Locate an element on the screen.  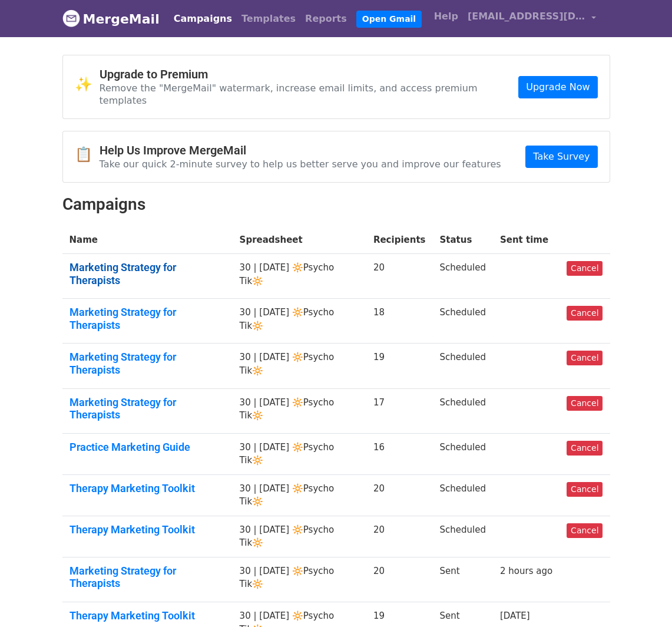
td: 19 is located at coordinates (399, 366).